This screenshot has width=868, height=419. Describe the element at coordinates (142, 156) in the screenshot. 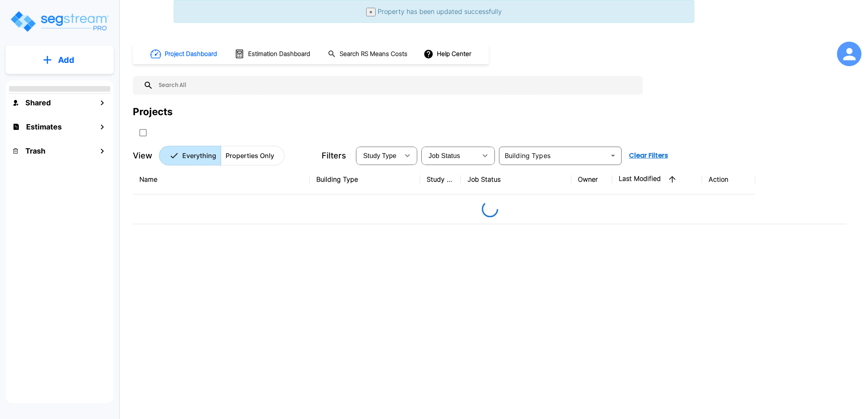

I see `p: View` at that location.